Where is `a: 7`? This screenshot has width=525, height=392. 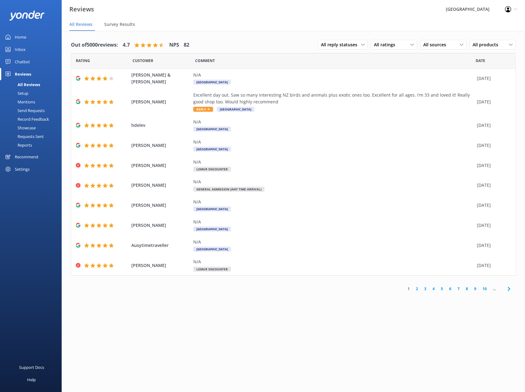 a: 7 is located at coordinates (459, 288).